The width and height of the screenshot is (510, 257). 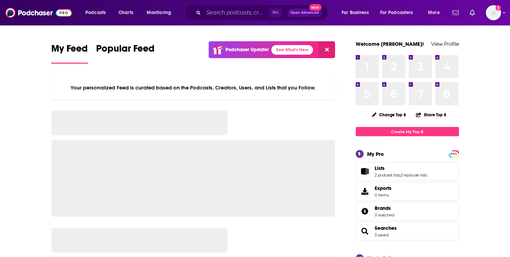 What do you see at coordinates (445, 44) in the screenshot?
I see `a: View Profile` at bounding box center [445, 44].